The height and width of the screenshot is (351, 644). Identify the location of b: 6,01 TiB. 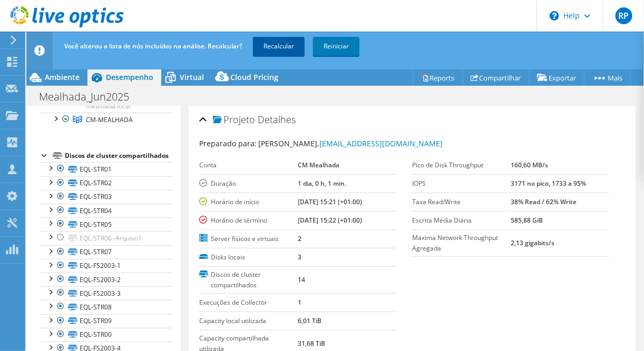
(310, 320).